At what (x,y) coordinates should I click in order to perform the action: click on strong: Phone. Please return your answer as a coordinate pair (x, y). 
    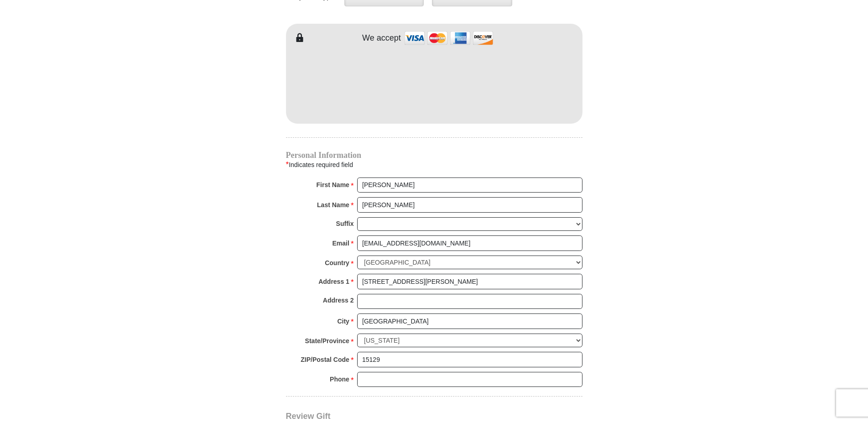
    Looking at the image, I should click on (339, 379).